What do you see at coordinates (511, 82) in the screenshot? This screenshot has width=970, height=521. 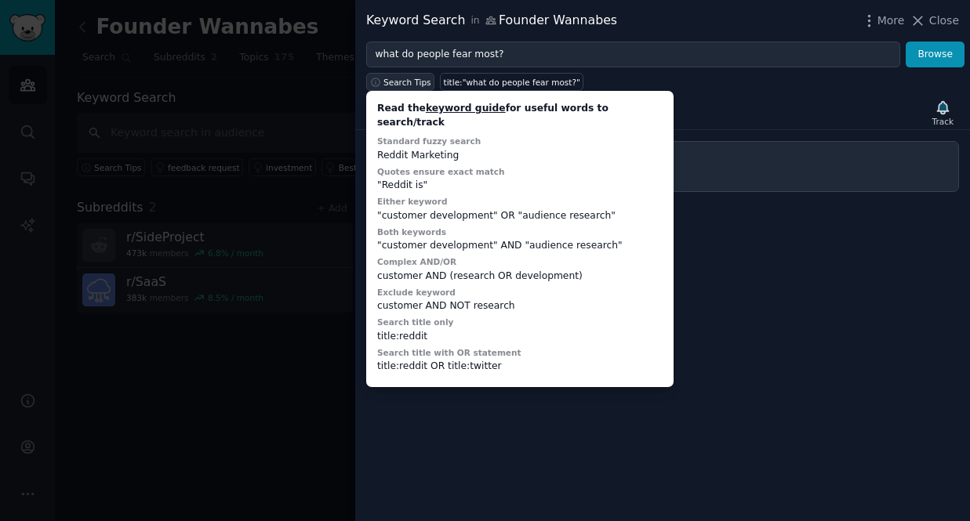 I see `a: title:"what do people fear most?"` at bounding box center [511, 82].